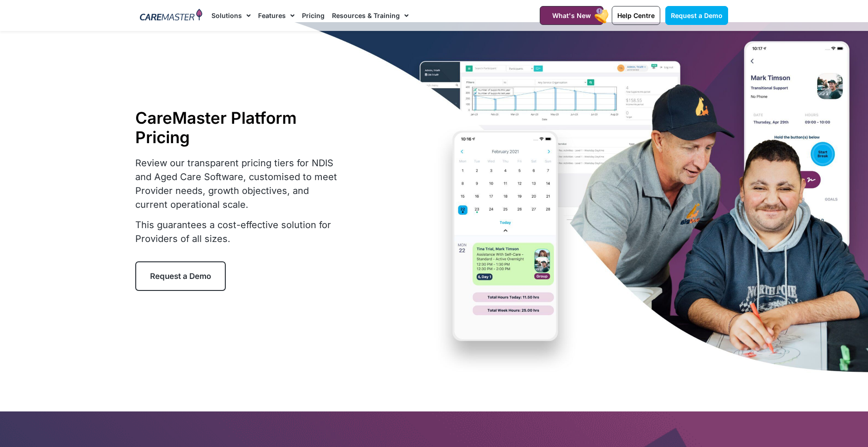 The width and height of the screenshot is (868, 447). Describe the element at coordinates (239, 184) in the screenshot. I see `p: Review our transparent pricing tiers for NDIS and Aged Care Software, customised to meet Provider...` at that location.